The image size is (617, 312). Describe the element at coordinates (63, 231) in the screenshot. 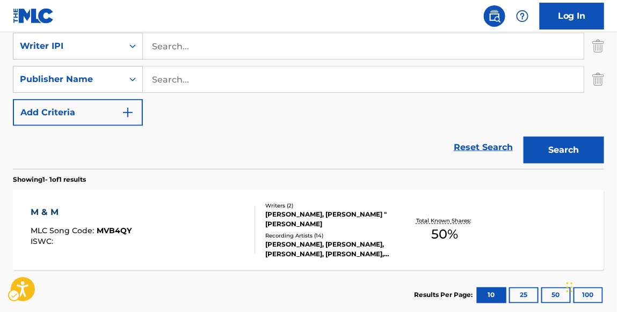

I see `span: MLC Song Code :` at that location.